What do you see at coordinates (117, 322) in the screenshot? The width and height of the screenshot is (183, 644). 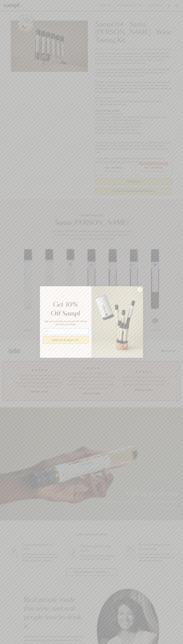 I see `img: 96933287-25a1-481a-a6d8-4dd623390dc6.png` at bounding box center [117, 322].